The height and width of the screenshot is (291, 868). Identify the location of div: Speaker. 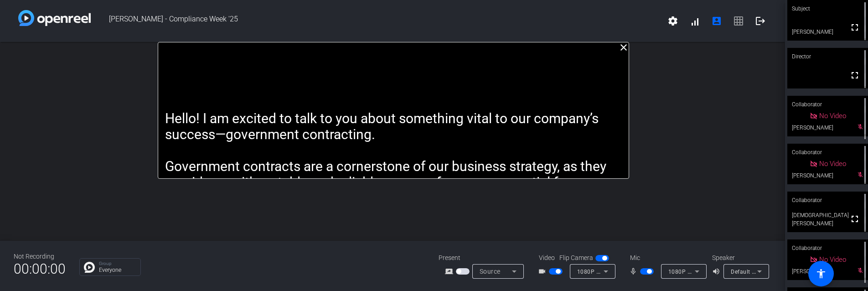
(740, 257).